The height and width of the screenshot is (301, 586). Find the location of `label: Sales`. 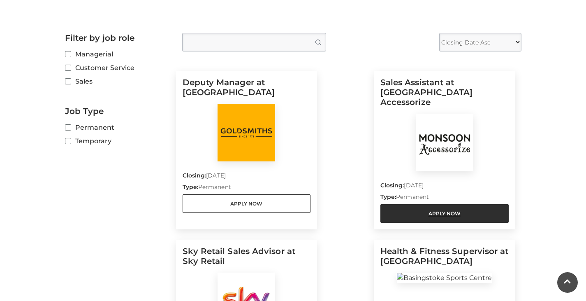

label: Sales is located at coordinates (117, 81).